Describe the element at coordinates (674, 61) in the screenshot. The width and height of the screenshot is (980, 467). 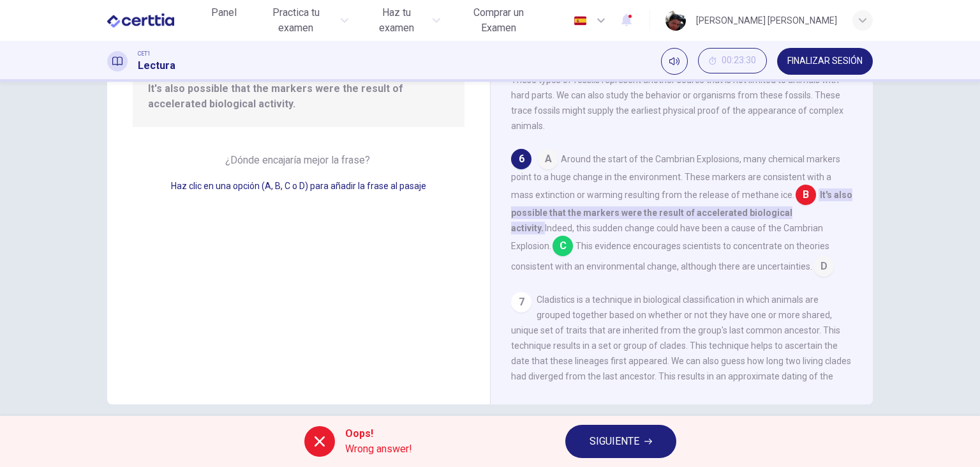
I see `div: Silenciar` at that location.